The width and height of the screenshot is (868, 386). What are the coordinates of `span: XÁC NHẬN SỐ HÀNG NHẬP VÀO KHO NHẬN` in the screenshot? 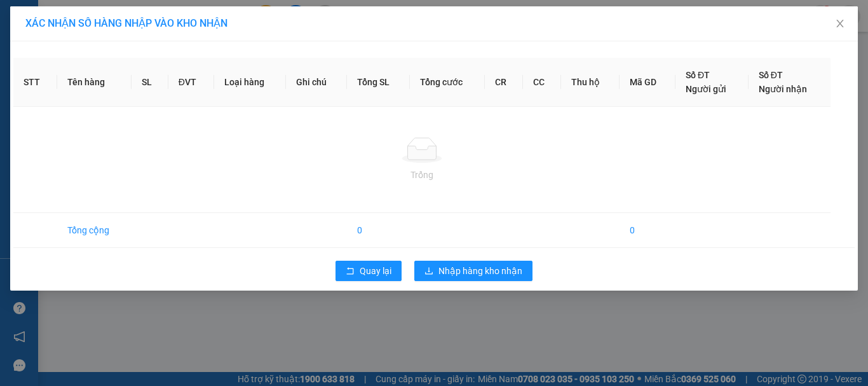 It's located at (126, 23).